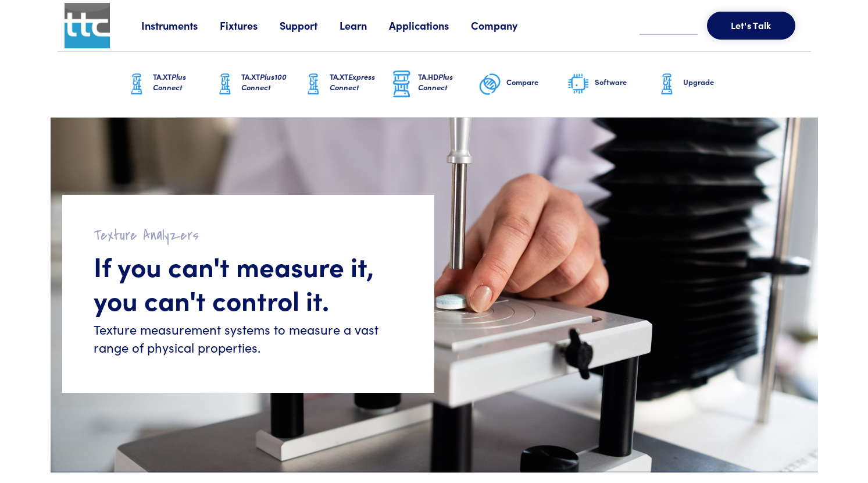  What do you see at coordinates (522, 84) in the screenshot?
I see `a: Compare` at bounding box center [522, 84].